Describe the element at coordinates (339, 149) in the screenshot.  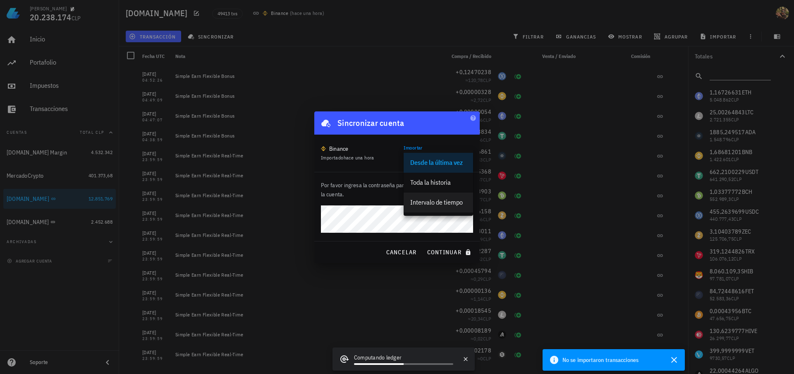
I see `div: Binance` at that location.